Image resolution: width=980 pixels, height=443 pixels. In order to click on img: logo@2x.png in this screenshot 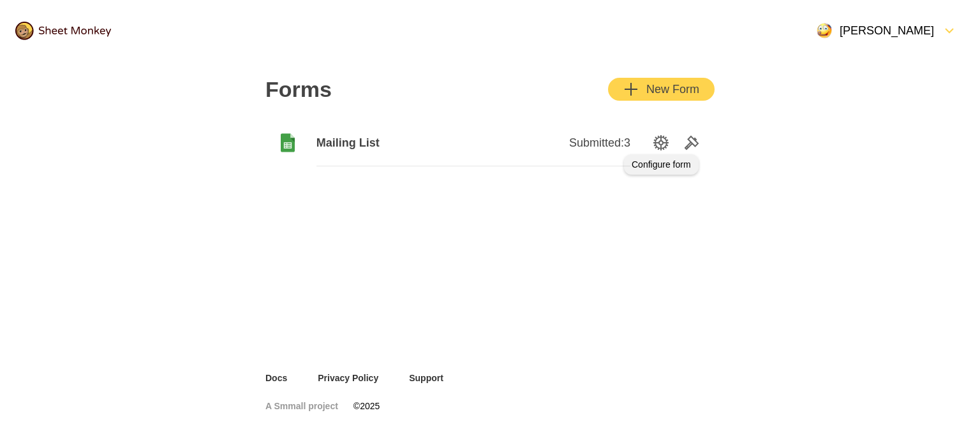, I will do `click(63, 30)`.